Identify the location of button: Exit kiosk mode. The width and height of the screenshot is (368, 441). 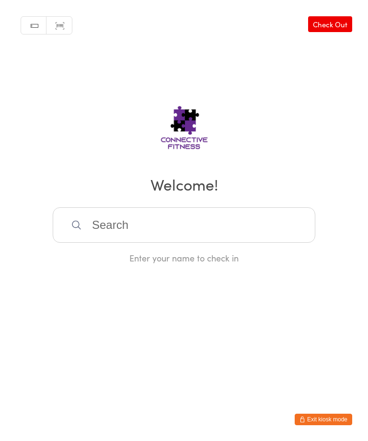
(323, 419).